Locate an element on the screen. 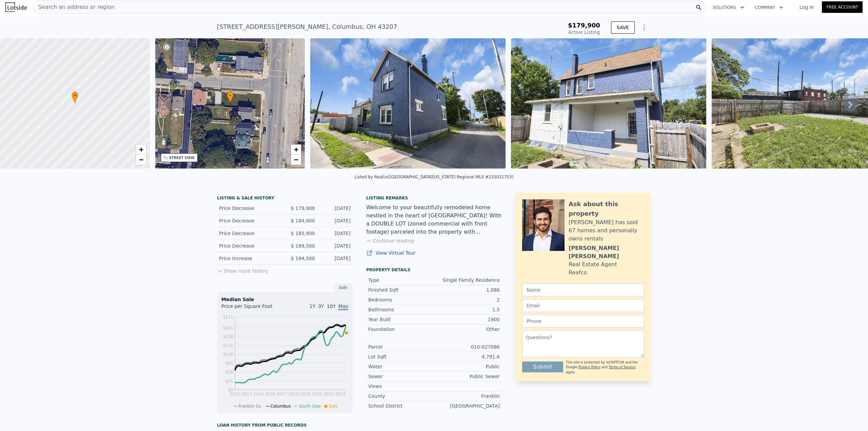 The height and width of the screenshot is (431, 868). div: Price per Square Foot is located at coordinates (253, 308).